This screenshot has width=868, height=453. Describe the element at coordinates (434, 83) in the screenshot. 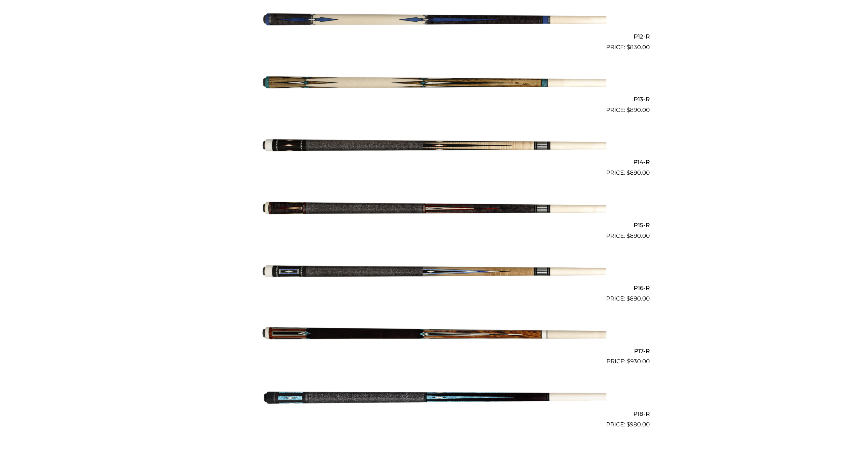

I see `img: P13-R` at that location.